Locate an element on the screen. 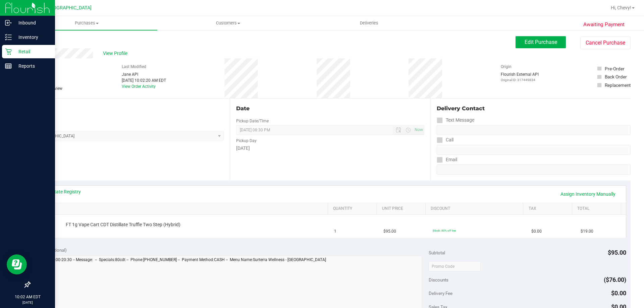  inline-svg: Retail is located at coordinates (8, 51).